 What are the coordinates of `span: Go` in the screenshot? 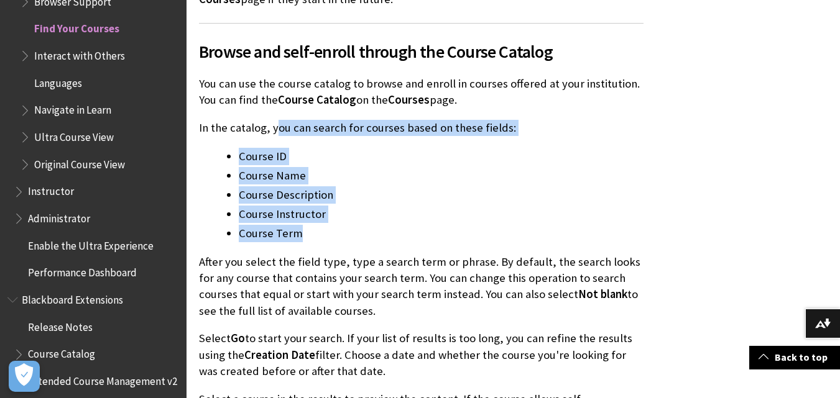 It's located at (237, 338).